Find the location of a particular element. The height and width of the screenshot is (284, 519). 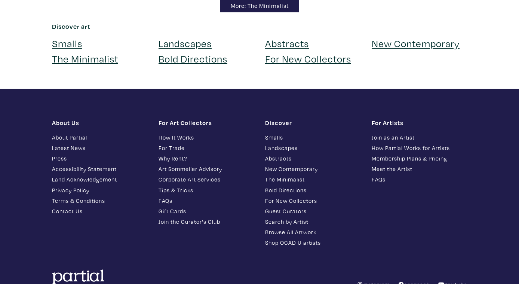

a: Membership Plans & Pricing is located at coordinates (419, 158).